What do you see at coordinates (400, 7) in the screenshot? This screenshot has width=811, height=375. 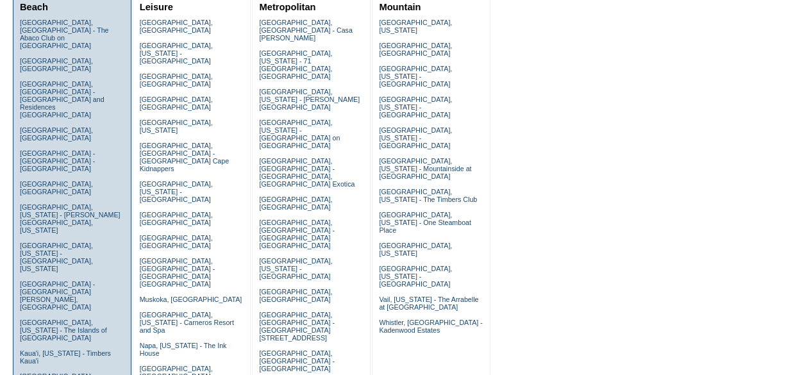 I see `a: Mountain` at bounding box center [400, 7].